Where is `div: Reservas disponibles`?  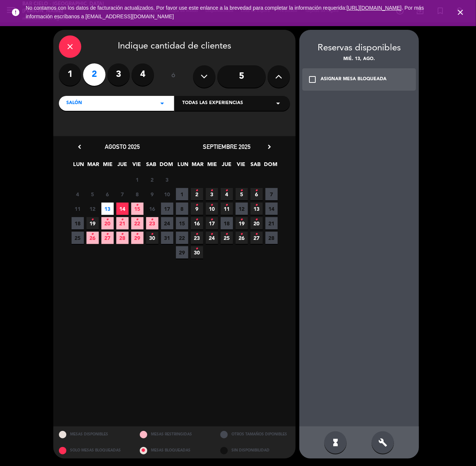
div: Reservas disponibles is located at coordinates (359, 48).